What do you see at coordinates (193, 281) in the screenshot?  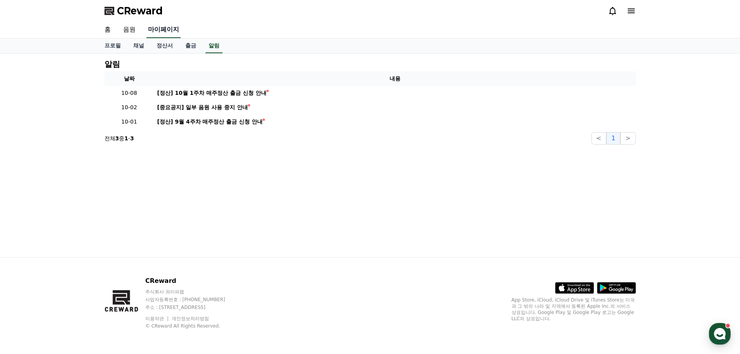 I see `p: CReward` at bounding box center [193, 281].